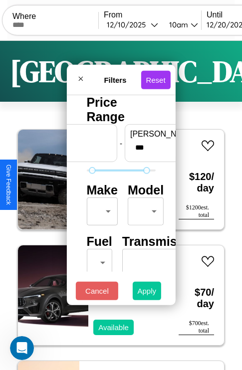 The height and width of the screenshot is (370, 242). What do you see at coordinates (97, 291) in the screenshot?
I see `button: Cancel` at bounding box center [97, 291].